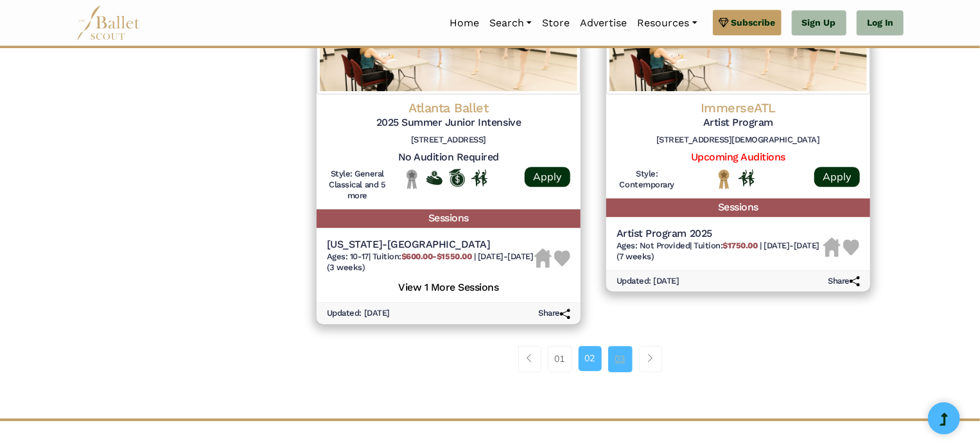 The image size is (980, 446). I want to click on img: Offers Financial Aid, so click(434, 177).